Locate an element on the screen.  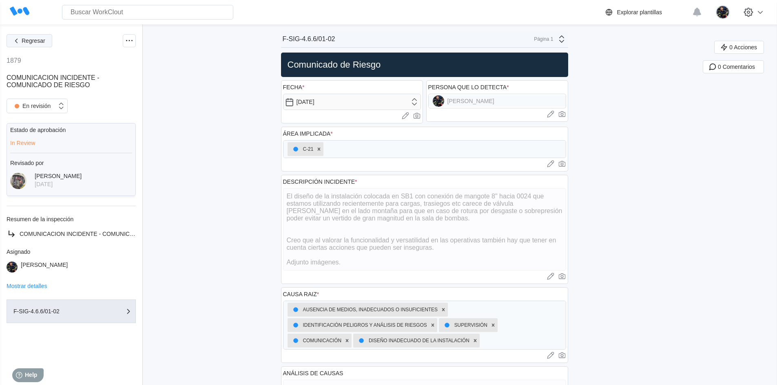
div: In Review is located at coordinates (71, 143).